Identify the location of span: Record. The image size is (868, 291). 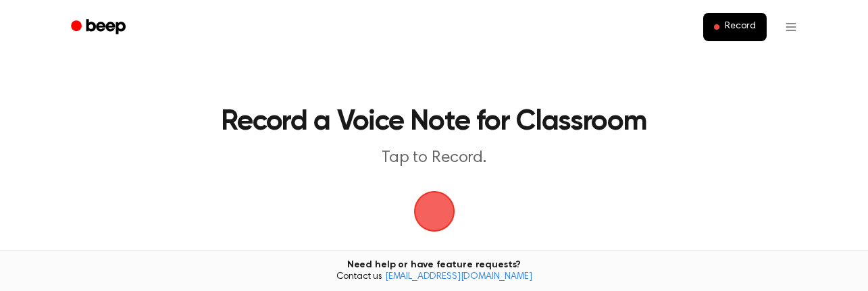
(740, 27).